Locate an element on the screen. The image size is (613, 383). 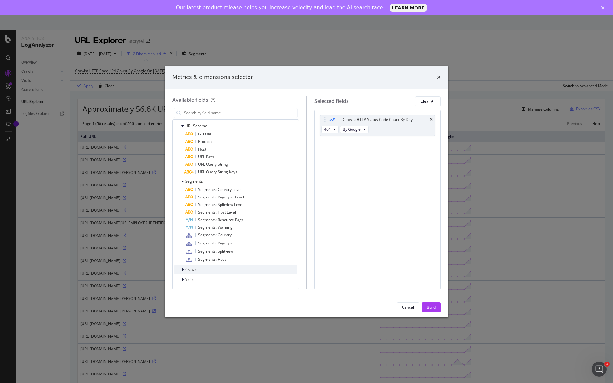
span: Crawls is located at coordinates (191, 269).